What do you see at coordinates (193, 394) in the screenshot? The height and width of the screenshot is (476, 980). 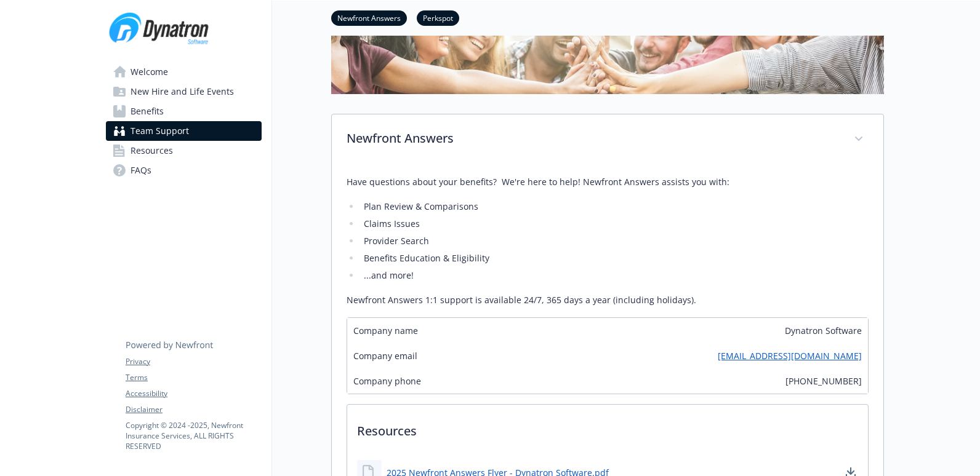 I see `a: Accessibility` at bounding box center [193, 394].